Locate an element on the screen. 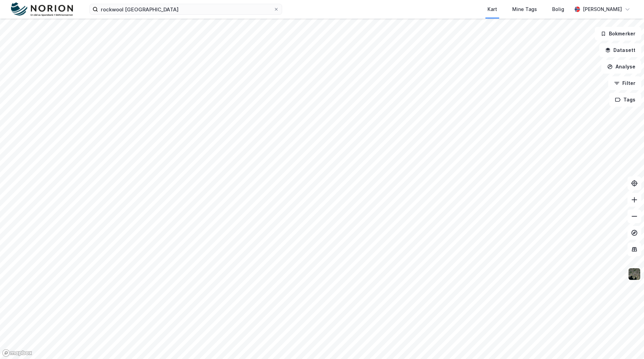 The height and width of the screenshot is (359, 644). button: Bokmerker is located at coordinates (618, 34).